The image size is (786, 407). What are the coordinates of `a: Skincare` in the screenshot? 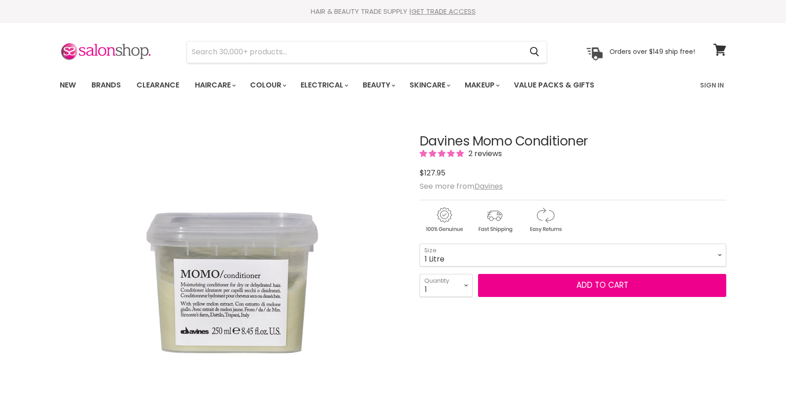 It's located at (430, 85).